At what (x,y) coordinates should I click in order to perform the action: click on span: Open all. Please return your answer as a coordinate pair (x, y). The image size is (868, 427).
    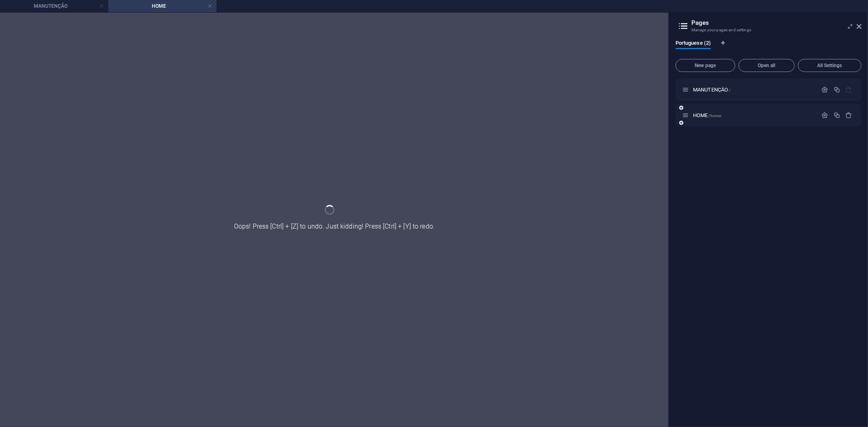
    Looking at the image, I should click on (766, 65).